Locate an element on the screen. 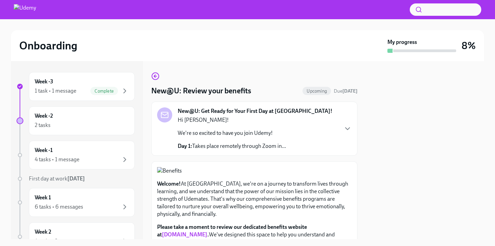  span: Due is located at coordinates (345, 91).